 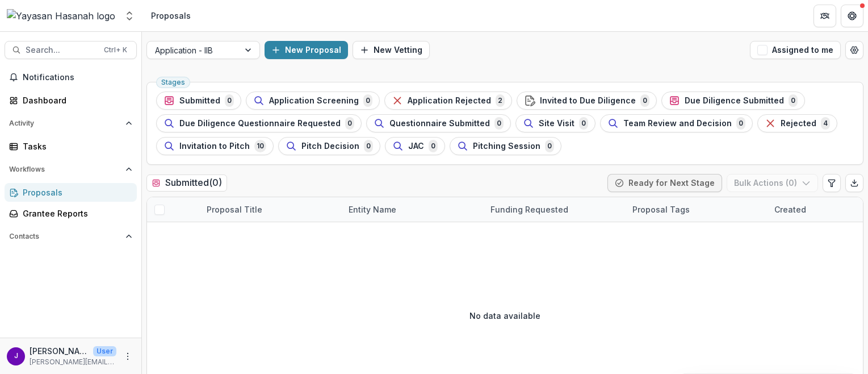 What do you see at coordinates (797, 123) in the screenshot?
I see `button: Rejected4` at bounding box center [797, 123].